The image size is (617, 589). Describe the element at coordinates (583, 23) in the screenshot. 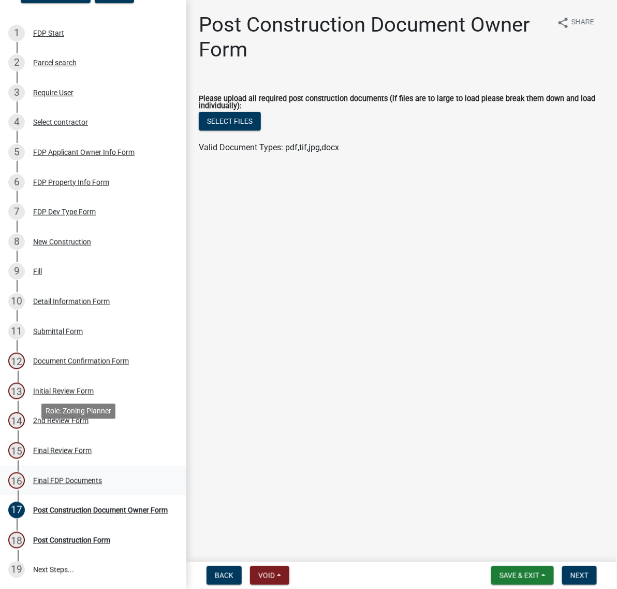

I see `span: Share` at that location.